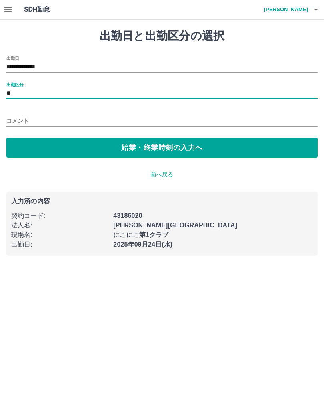 The height and width of the screenshot is (405, 324). I want to click on h1: 出勤日と出勤区分の選択, so click(162, 36).